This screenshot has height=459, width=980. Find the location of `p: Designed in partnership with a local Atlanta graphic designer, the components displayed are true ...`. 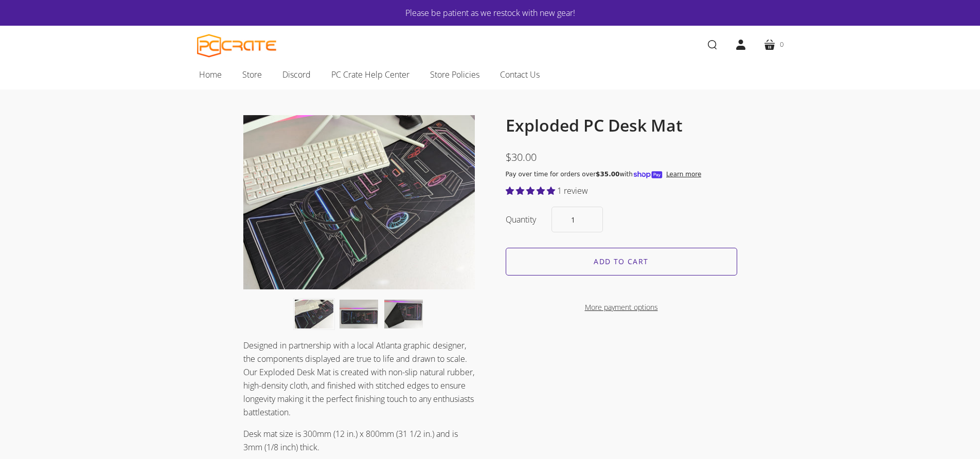

p: Designed in partnership with a local Atlanta graphic designer, the components displayed are true ... is located at coordinates (359, 379).